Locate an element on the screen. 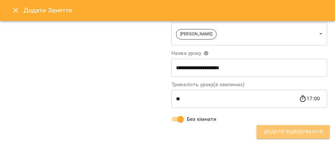 The width and height of the screenshot is (335, 144). button: Close is located at coordinates (16, 10).